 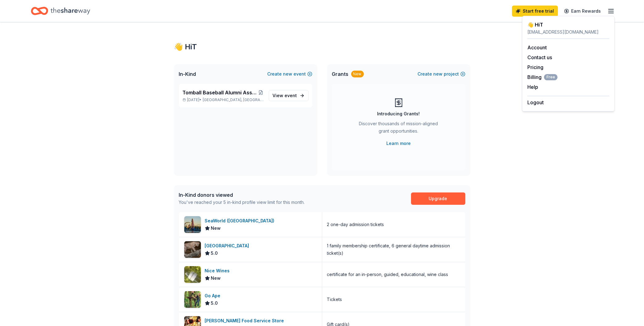 I want to click on a: View event, so click(x=289, y=95).